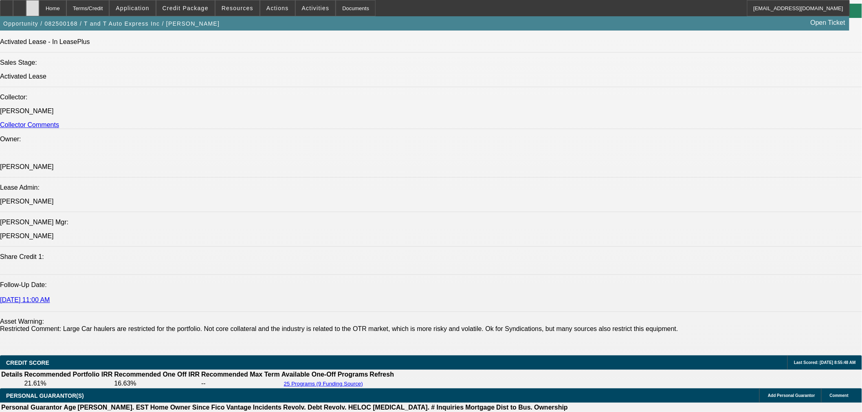  Describe the element at coordinates (382, 375) in the screenshot. I see `th: Refresh` at that location.